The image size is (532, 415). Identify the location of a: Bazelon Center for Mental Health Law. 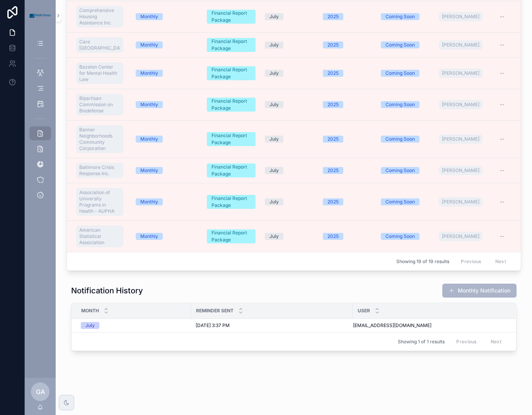
(102, 73).